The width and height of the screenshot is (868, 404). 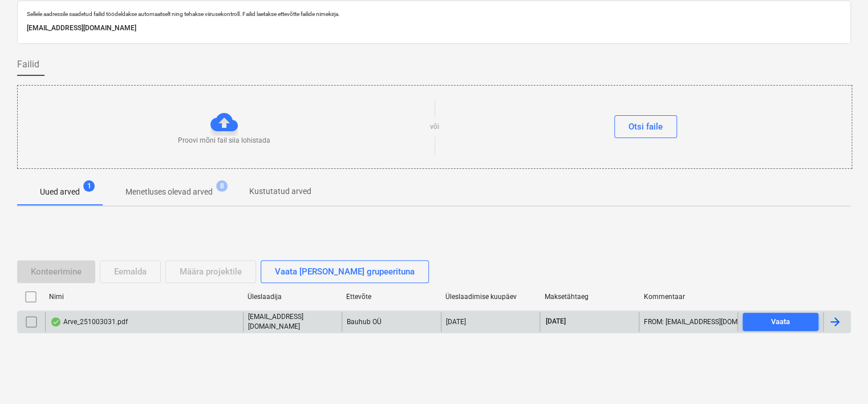 What do you see at coordinates (391, 322) in the screenshot?
I see `div: Bauhub OÜ` at bounding box center [391, 322].